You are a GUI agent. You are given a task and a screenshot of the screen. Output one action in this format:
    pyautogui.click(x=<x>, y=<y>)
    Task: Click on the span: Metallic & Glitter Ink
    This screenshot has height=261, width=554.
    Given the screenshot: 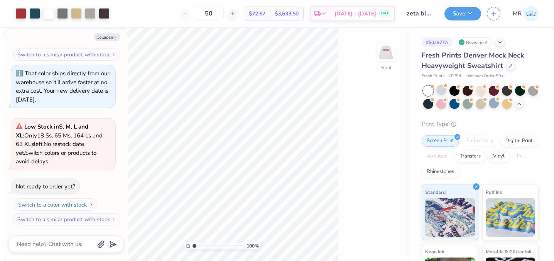 What is the action you would take?
    pyautogui.click(x=509, y=251)
    